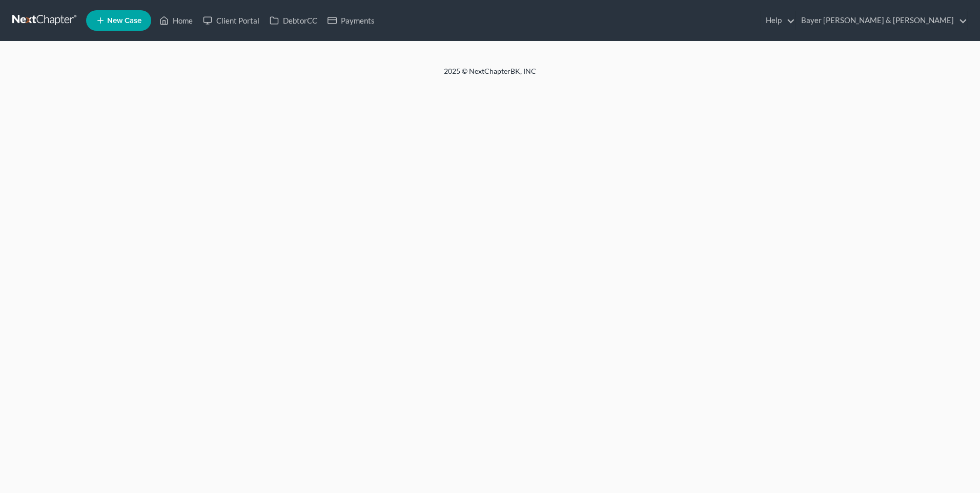 This screenshot has width=980, height=493. What do you see at coordinates (231, 21) in the screenshot?
I see `a: Client Portal` at bounding box center [231, 21].